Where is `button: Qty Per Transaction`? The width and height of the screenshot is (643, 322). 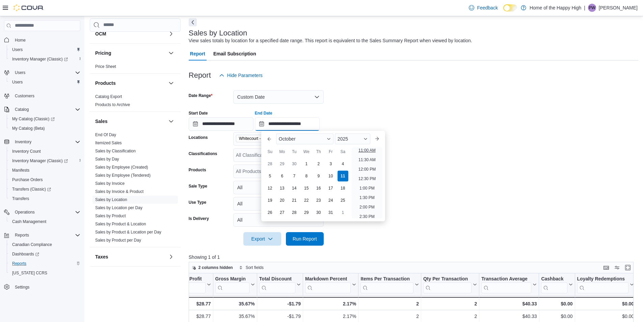
button: Qty Per Transaction is located at coordinates (450, 284).